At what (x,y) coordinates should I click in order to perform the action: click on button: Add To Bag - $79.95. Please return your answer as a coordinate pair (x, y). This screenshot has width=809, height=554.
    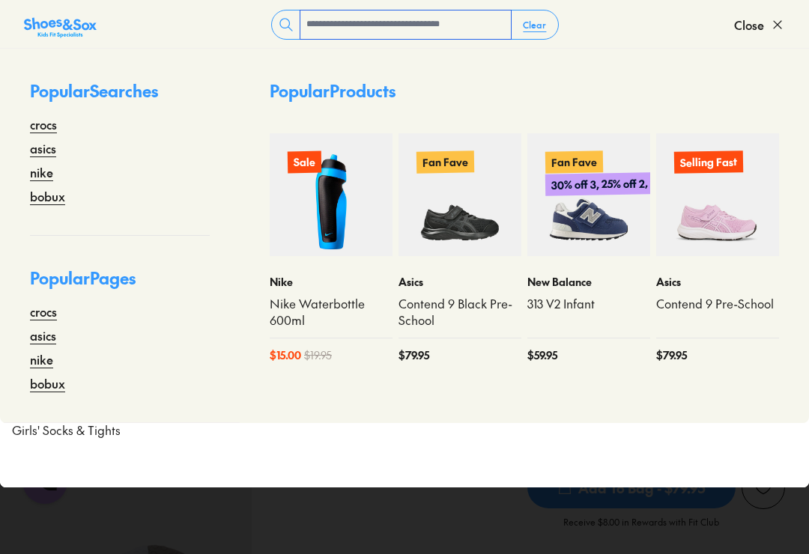
    Looking at the image, I should click on (631, 488).